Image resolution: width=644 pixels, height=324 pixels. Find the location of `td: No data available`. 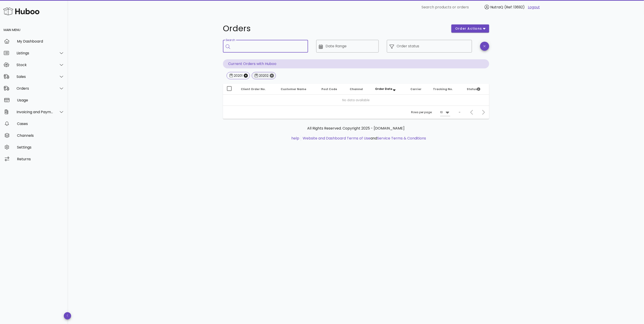

td: No data available is located at coordinates (356, 100).